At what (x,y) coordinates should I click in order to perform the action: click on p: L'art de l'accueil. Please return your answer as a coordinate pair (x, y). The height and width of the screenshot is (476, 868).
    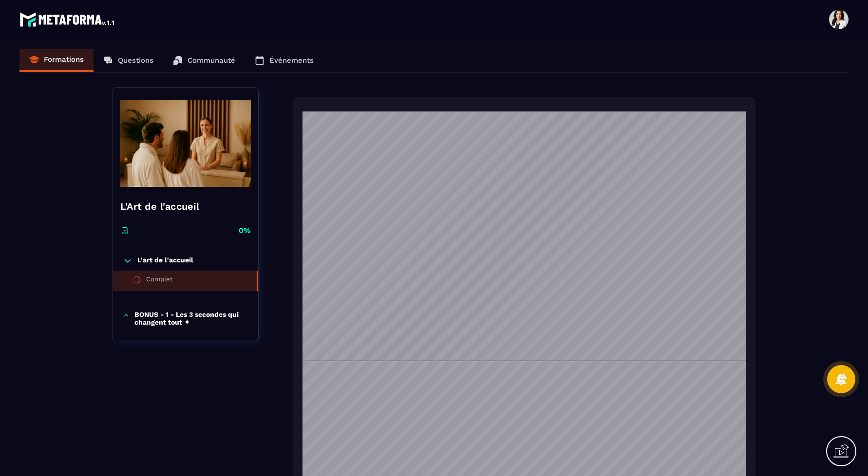
    Looking at the image, I should click on (165, 261).